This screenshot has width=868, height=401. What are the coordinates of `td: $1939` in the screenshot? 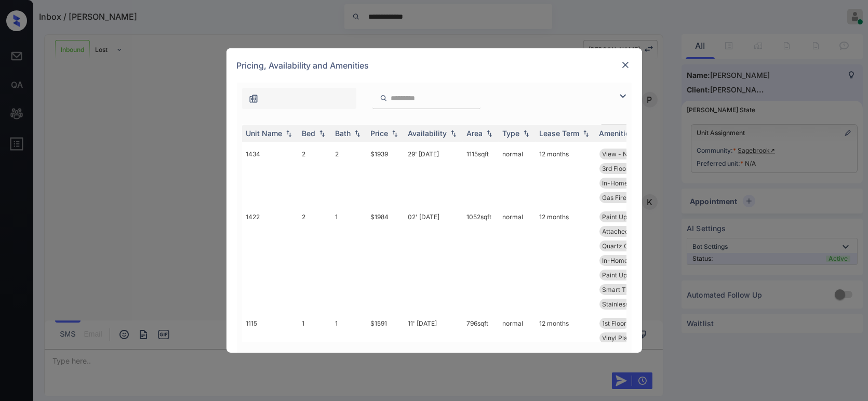 It's located at (386, 176).